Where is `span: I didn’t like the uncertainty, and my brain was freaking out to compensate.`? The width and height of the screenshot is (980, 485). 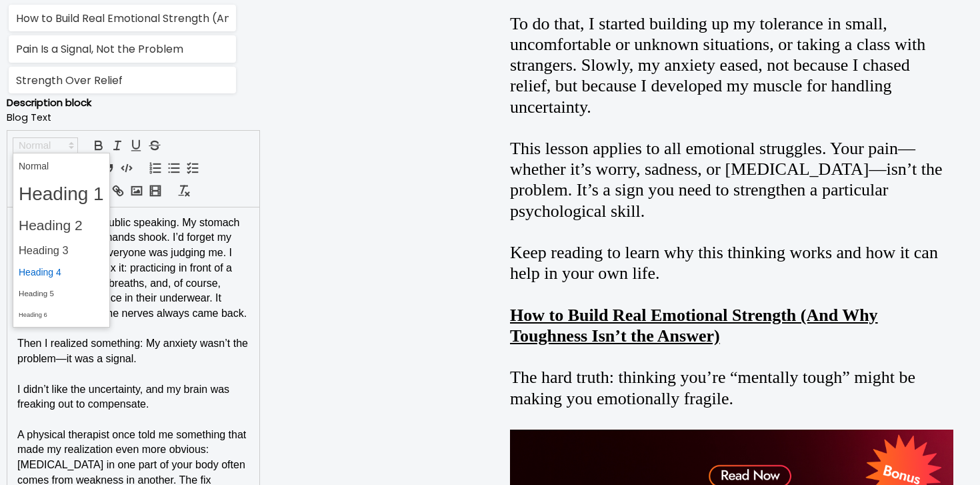
span: I didn’t like the uncertainty, and my brain was freaking out to compensate. is located at coordinates (124, 397).